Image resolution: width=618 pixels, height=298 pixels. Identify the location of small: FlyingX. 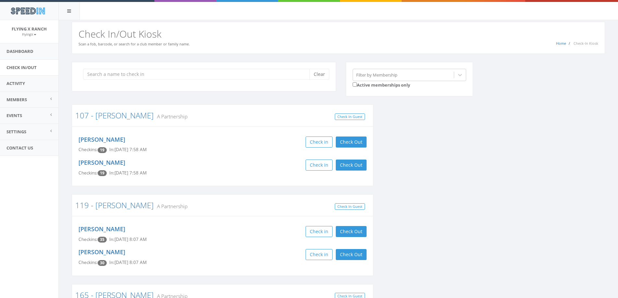
(29, 34).